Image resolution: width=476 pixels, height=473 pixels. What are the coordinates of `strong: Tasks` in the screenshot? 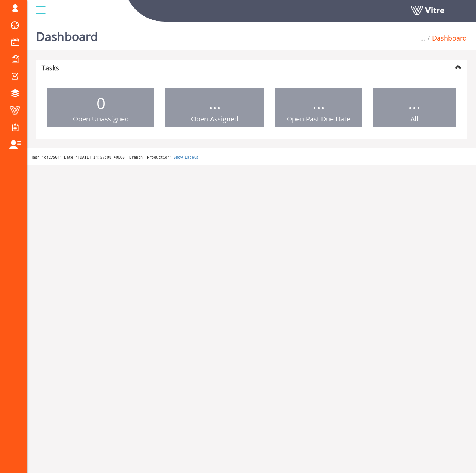 It's located at (50, 68).